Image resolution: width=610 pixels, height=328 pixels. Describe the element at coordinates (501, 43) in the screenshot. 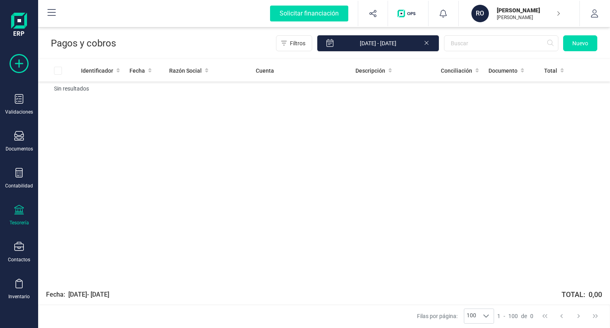

I see `input: Buscar` at that location.